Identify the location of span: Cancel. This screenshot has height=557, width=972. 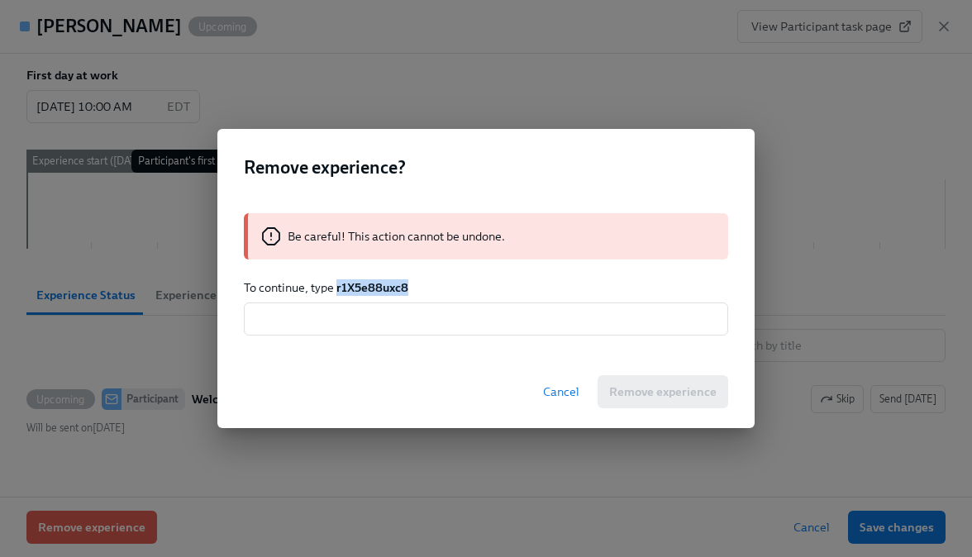
(561, 392).